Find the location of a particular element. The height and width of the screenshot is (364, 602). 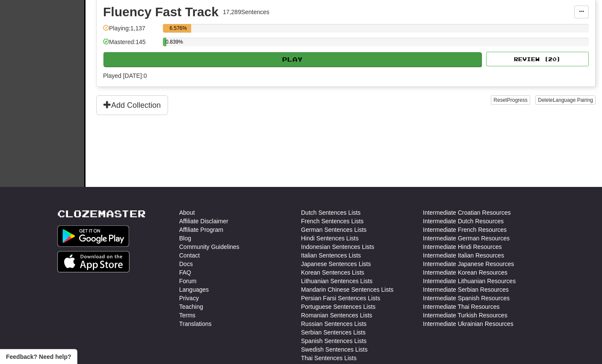

div: Mastered: 145 is located at coordinates (131, 44).